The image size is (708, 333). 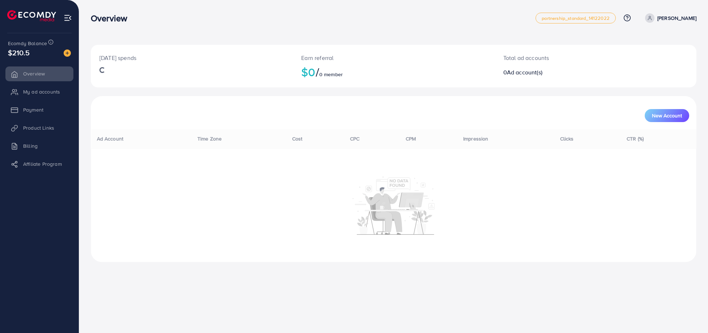 What do you see at coordinates (112, 18) in the screenshot?
I see `h3: Overview` at bounding box center [112, 18].